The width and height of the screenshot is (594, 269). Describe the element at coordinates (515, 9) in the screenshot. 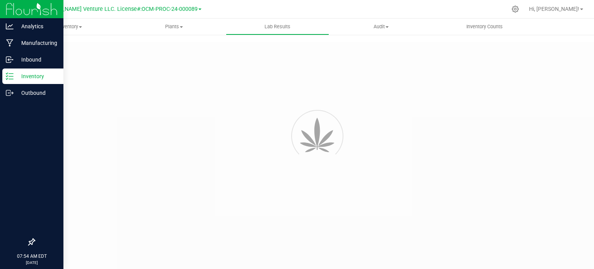

I see `div: Manage settings` at that location.